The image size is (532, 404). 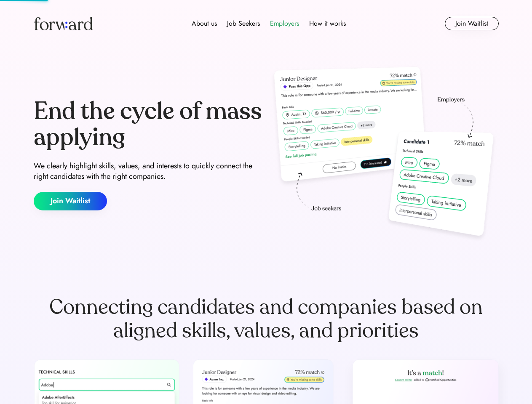 What do you see at coordinates (266, 319) in the screenshot?
I see `div: Connecting candidates and companies based on aligned skills, values, and priorities` at bounding box center [266, 319].